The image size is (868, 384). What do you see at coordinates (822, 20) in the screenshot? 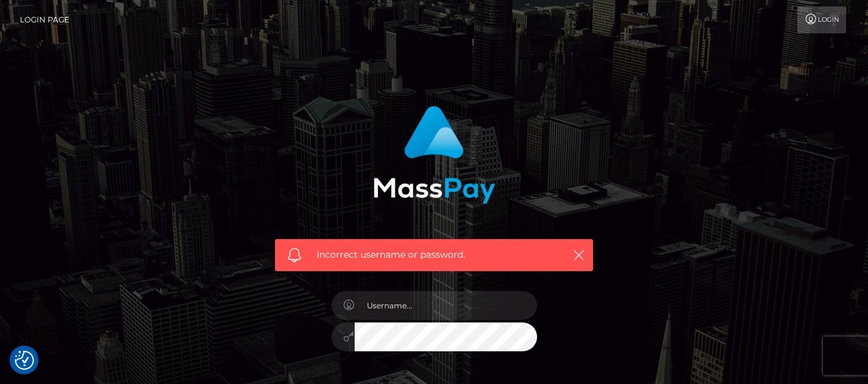
I see `a: Login` at bounding box center [822, 20].